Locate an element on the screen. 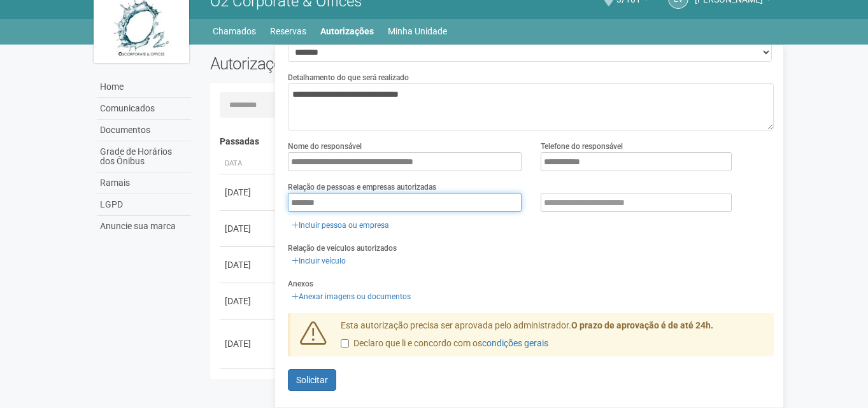  label: Relação de pessoas e empresas autorizadas is located at coordinates (362, 187).